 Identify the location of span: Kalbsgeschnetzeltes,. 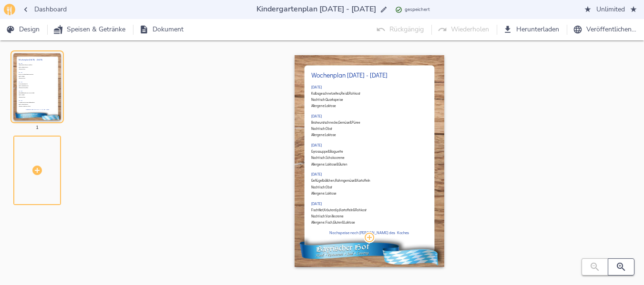
(326, 93).